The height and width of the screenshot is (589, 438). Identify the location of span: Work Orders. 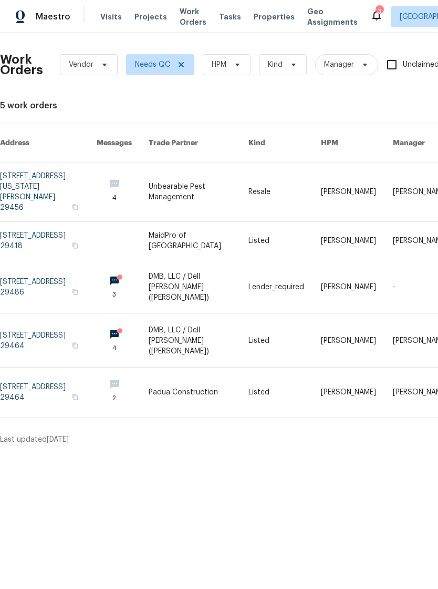
(193, 17).